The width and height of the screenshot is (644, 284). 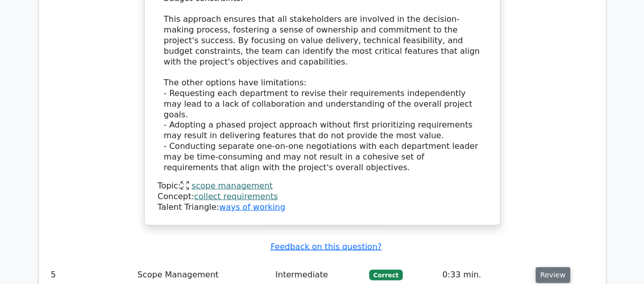 What do you see at coordinates (236, 196) in the screenshot?
I see `a: collect requirements` at bounding box center [236, 196].